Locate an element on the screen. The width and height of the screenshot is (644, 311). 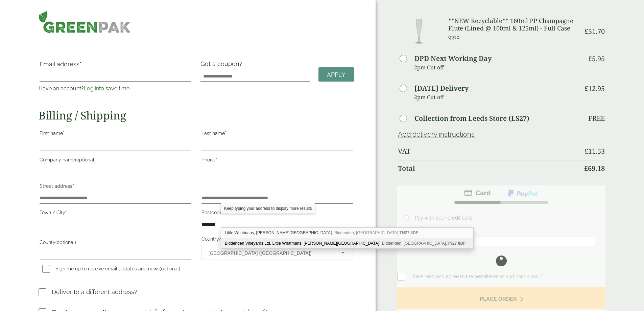
input: Sign me up to receive email updates and news(optional) is located at coordinates (46, 268).